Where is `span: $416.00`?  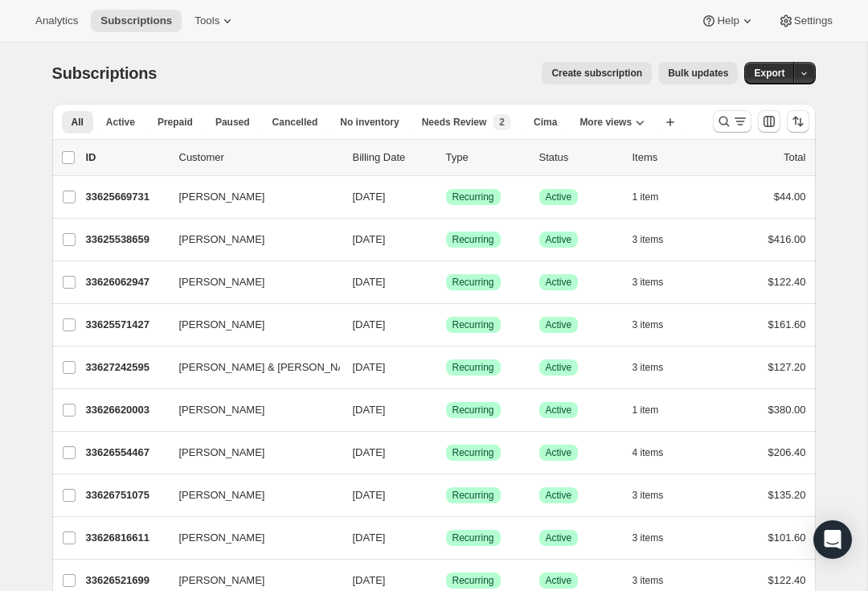 span: $416.00 is located at coordinates (787, 239).